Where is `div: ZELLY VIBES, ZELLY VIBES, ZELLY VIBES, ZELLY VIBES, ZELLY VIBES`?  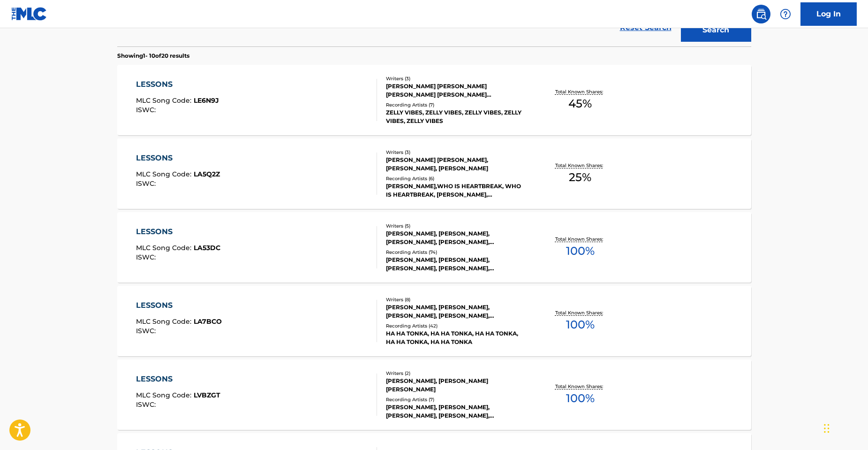 div: ZELLY VIBES, ZELLY VIBES, ZELLY VIBES, ZELLY VIBES, ZELLY VIBES is located at coordinates (457, 117).